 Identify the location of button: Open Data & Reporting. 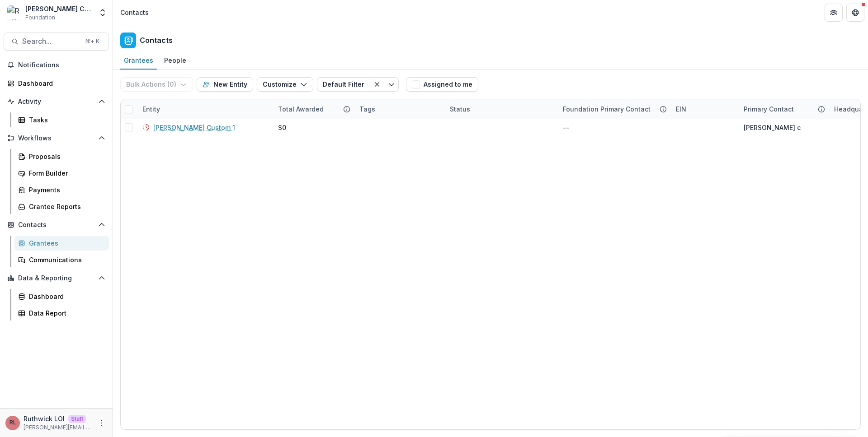
(56, 278).